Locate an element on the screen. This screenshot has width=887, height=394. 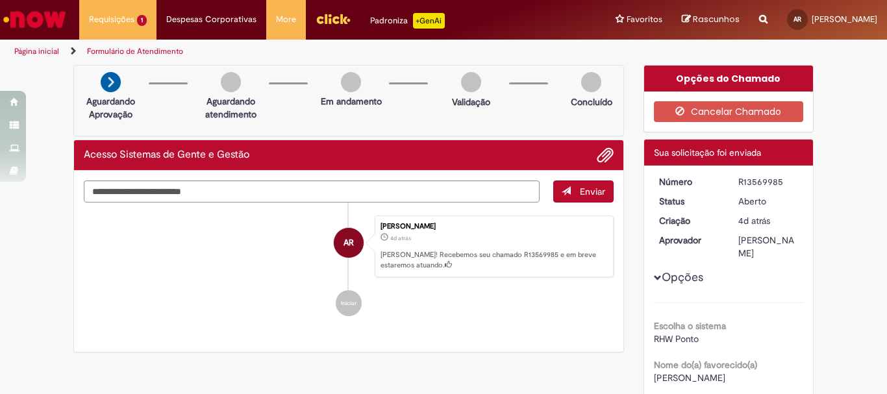
div: Padroniza is located at coordinates (407, 21).